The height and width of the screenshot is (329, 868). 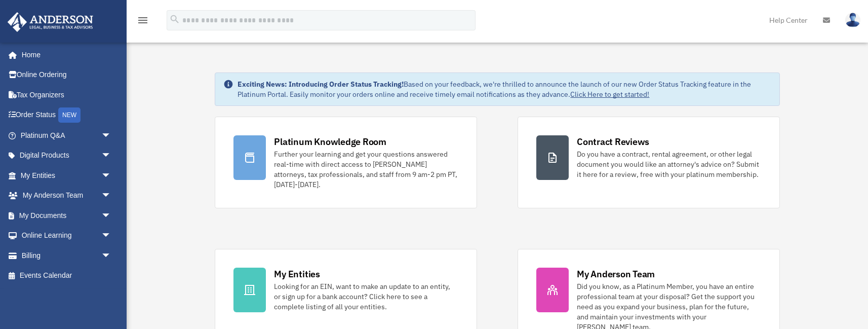 What do you see at coordinates (346, 162) in the screenshot?
I see `a: Platinum Knowledge Room Further your learning and get your questions answered real-time with dire...` at bounding box center [346, 162].